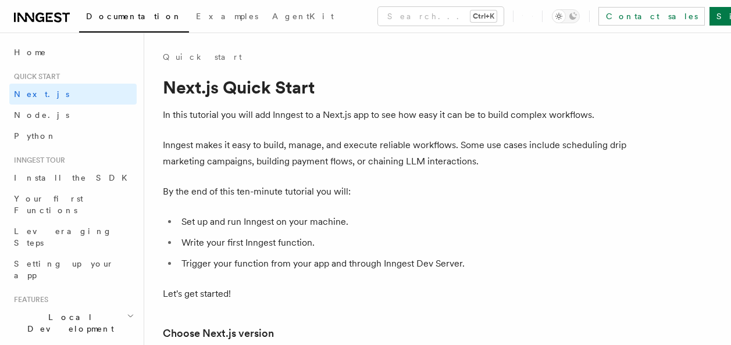 This screenshot has height=345, width=731. What do you see at coordinates (303, 17) in the screenshot?
I see `a: AgentKit` at bounding box center [303, 17].